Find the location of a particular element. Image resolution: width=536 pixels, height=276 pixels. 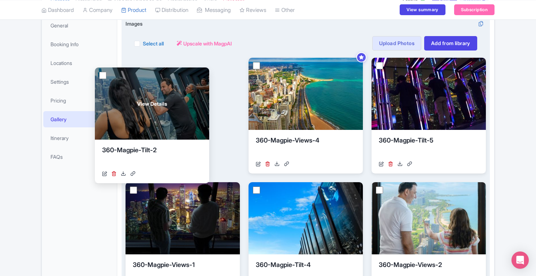

a: General is located at coordinates (79, 25).